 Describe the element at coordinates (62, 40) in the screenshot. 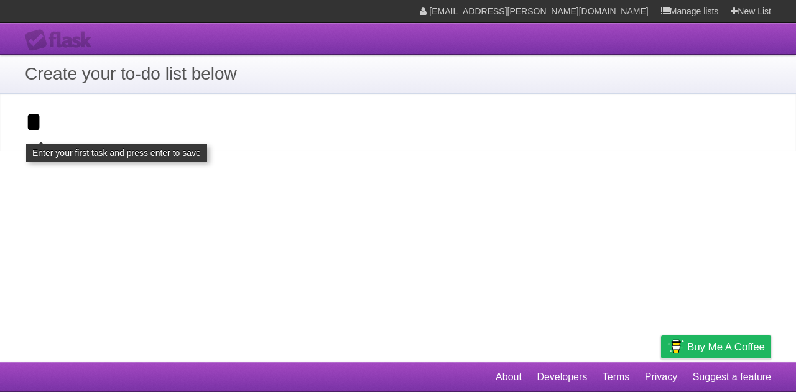

I see `div: Flask` at that location.